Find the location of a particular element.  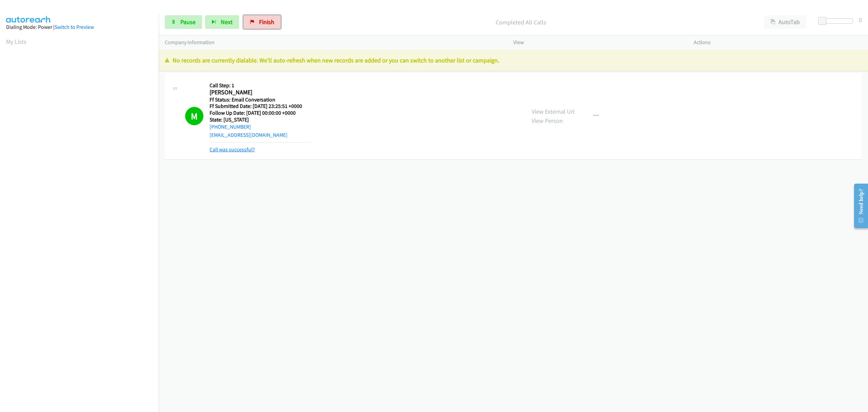

div: Need help? is located at coordinates (12, 23).